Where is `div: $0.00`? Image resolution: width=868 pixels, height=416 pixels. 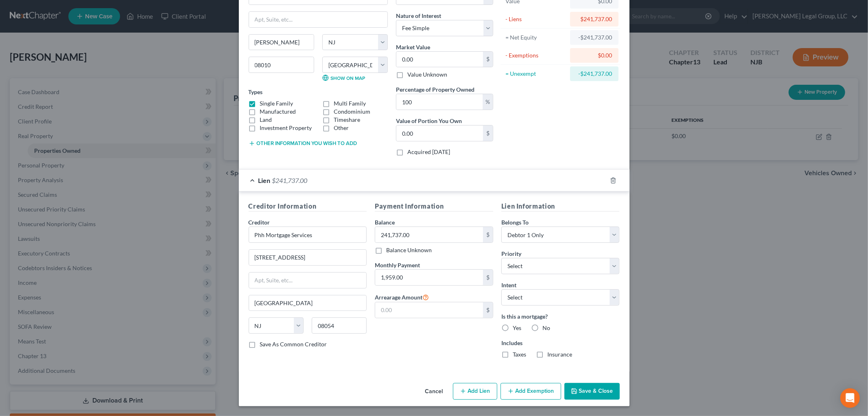
div: $0.00 is located at coordinates (594, 56).